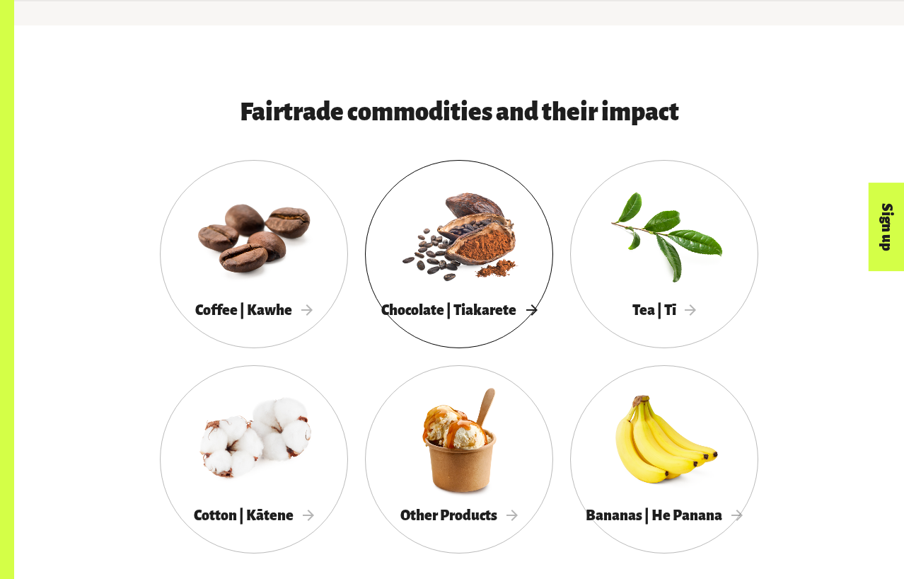  What do you see at coordinates (254, 459) in the screenshot?
I see `a: Cotton | Kātene` at bounding box center [254, 459].